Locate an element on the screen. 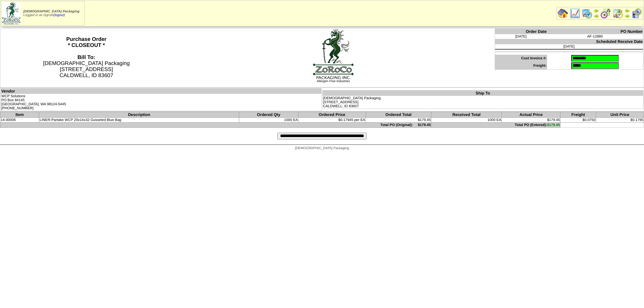 The width and height of the screenshot is (644, 308). th: Order Date is located at coordinates (521, 31).